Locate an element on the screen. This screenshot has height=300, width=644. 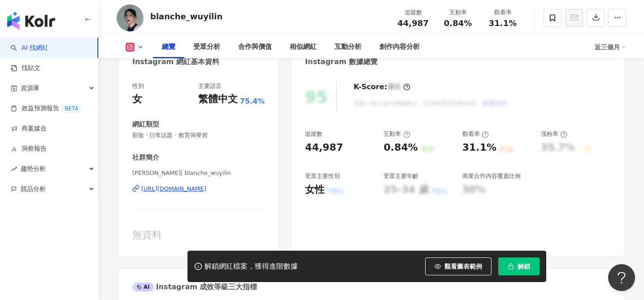
div: 漲粉率 is located at coordinates (554, 134).